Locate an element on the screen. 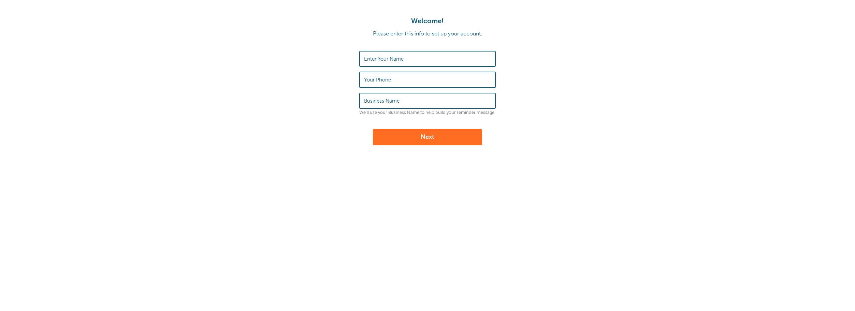 This screenshot has width=855, height=311. h1: Welcome! is located at coordinates (427, 21).